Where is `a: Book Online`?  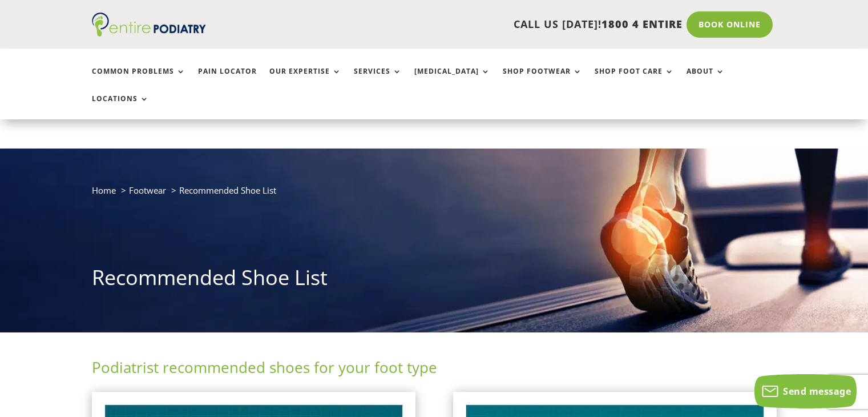 a: Book Online is located at coordinates (729, 24).